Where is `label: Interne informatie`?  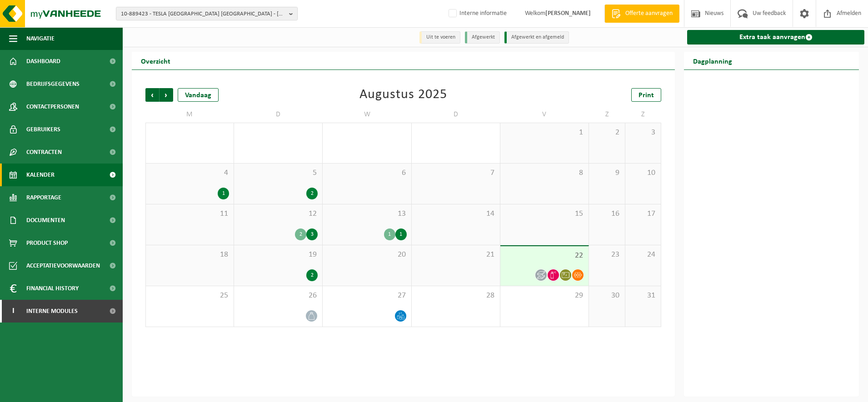 label: Interne informatie is located at coordinates (477, 13).